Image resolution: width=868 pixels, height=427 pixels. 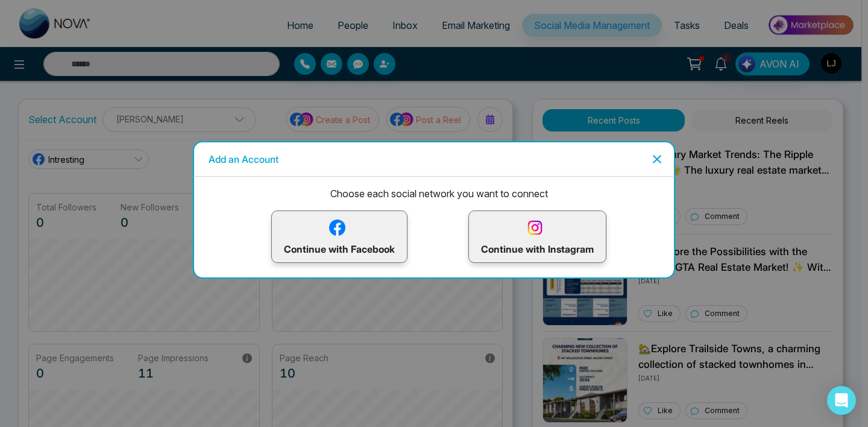 I want to click on p: Continue with Instagram, so click(x=537, y=236).